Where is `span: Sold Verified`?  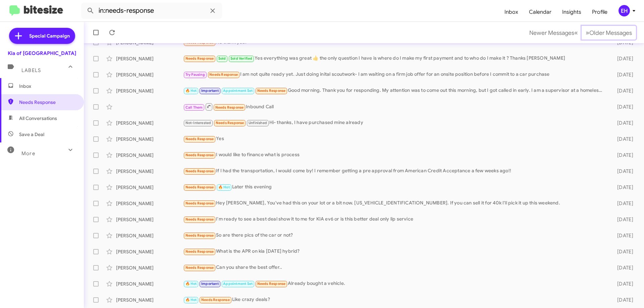
span: Sold Verified is located at coordinates (241, 58).